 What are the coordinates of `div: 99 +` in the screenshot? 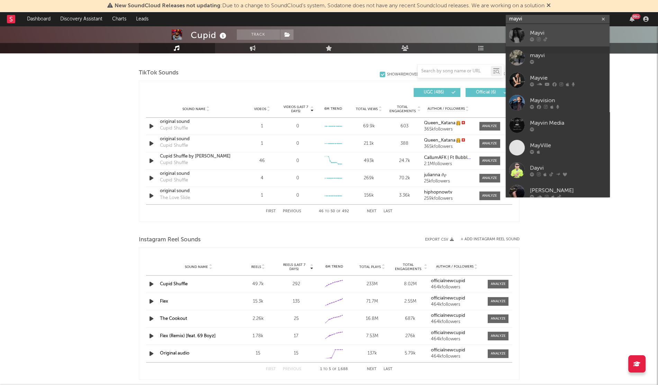 It's located at (636, 16).